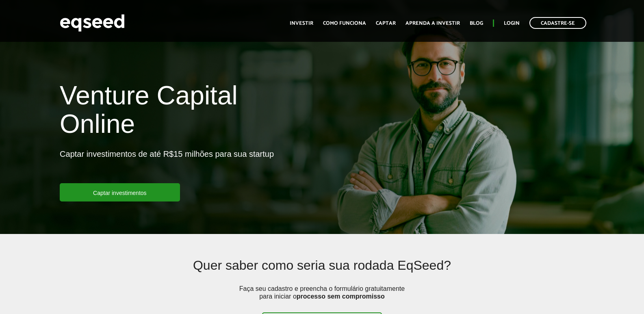 The width and height of the screenshot is (644, 314). I want to click on a: Investir, so click(302, 23).